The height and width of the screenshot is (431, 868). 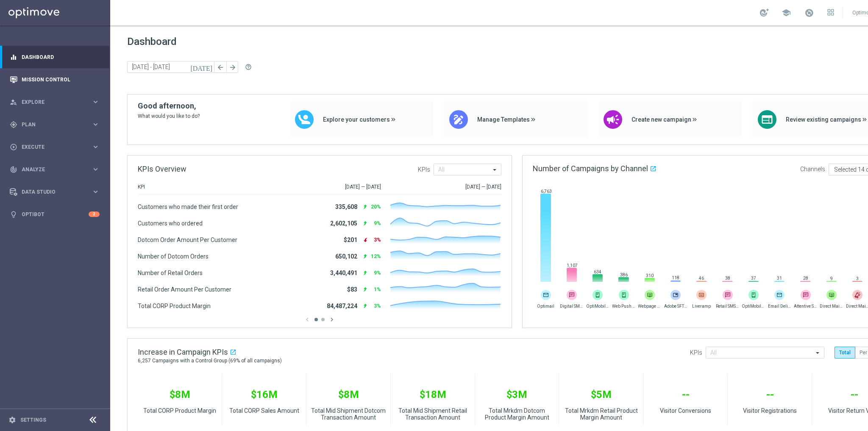 I want to click on div: Optibot, so click(x=55, y=214).